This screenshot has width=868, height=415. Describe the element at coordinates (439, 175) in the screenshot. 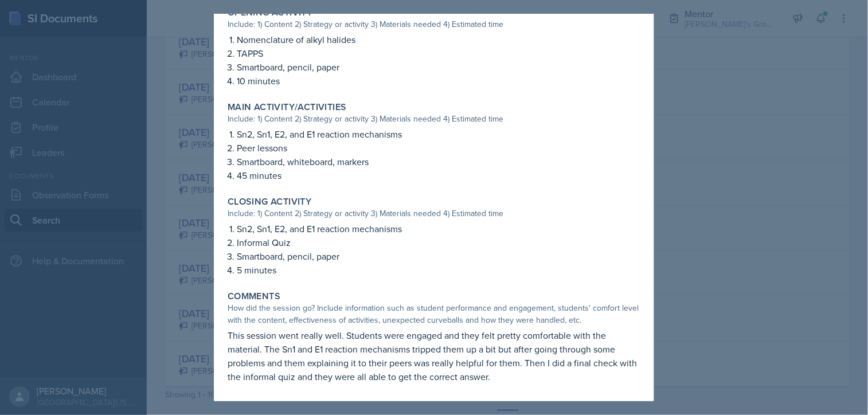

I see `p: 45 minutes` at that location.